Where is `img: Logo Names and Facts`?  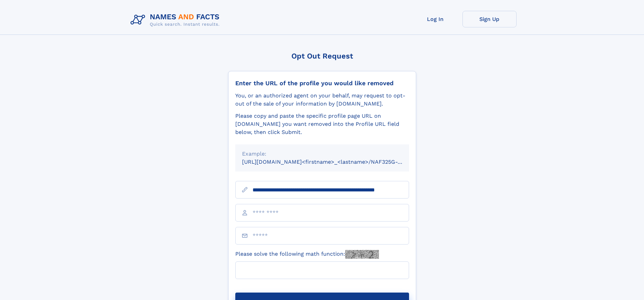 img: Logo Names and Facts is located at coordinates (176, 20).